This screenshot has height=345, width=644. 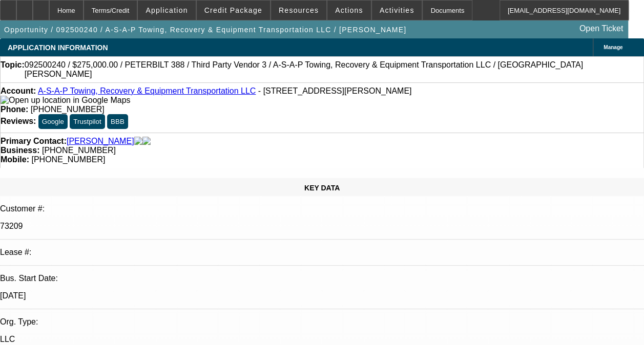 I want to click on strong: Mobile:, so click(x=15, y=159).